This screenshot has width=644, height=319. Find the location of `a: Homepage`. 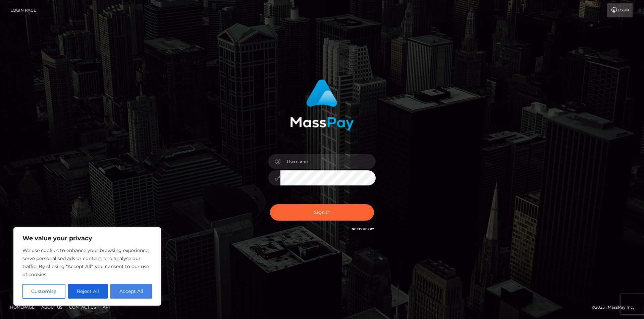

a: Homepage is located at coordinates (22, 307).